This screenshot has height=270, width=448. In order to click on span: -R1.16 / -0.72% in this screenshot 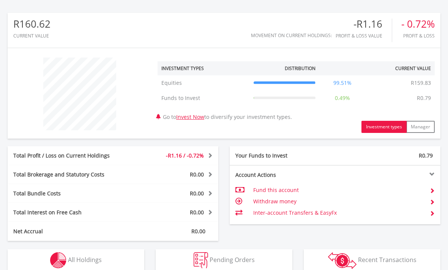, I will do `click(185, 156)`.